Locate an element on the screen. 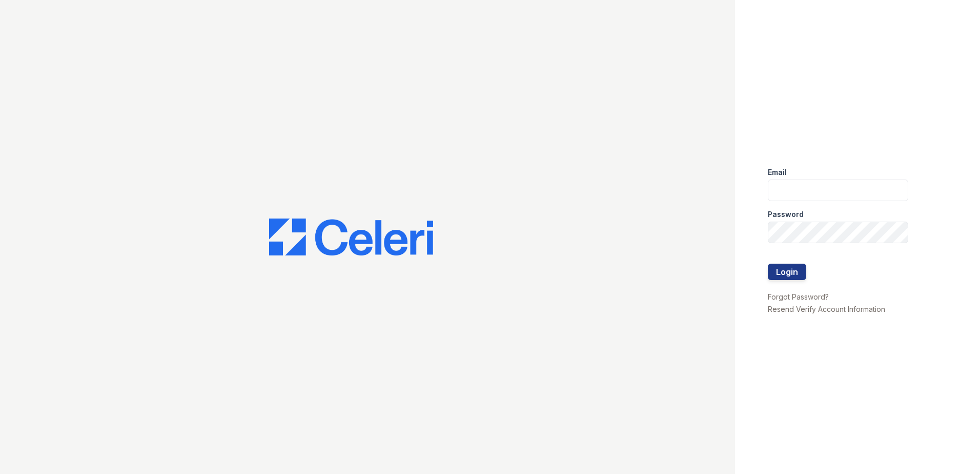 The height and width of the screenshot is (474, 980). label: Email is located at coordinates (777, 172).